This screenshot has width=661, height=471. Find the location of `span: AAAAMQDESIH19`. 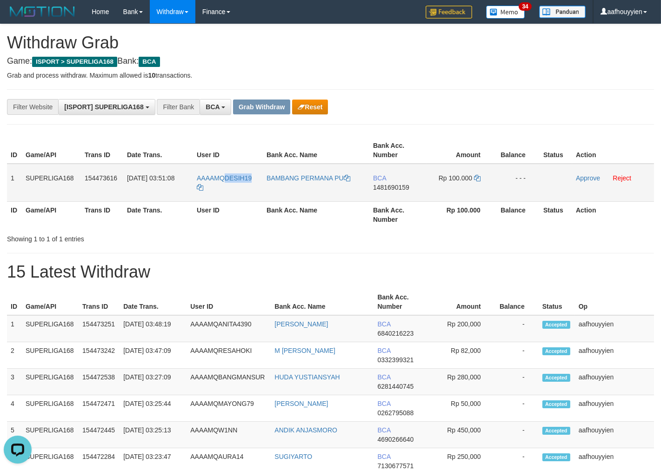

span: AAAAMQDESIH19 is located at coordinates (224, 178).